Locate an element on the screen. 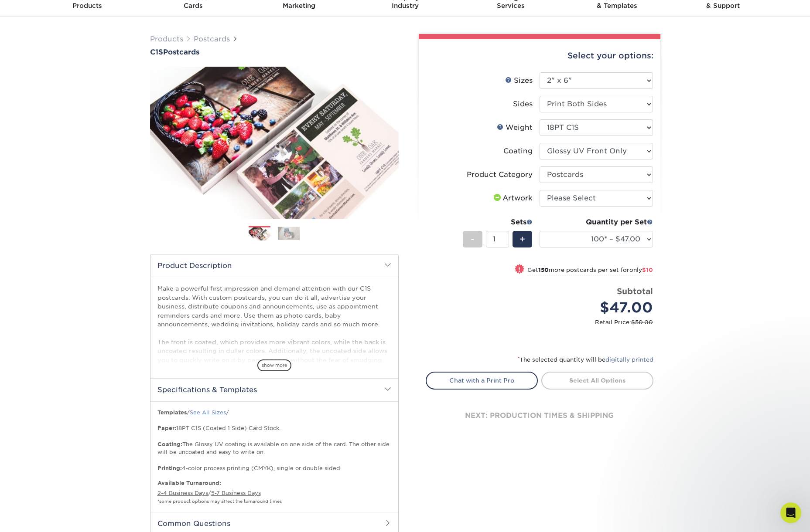 This screenshot has height=532, width=810. h1: Postcards is located at coordinates (275, 52).